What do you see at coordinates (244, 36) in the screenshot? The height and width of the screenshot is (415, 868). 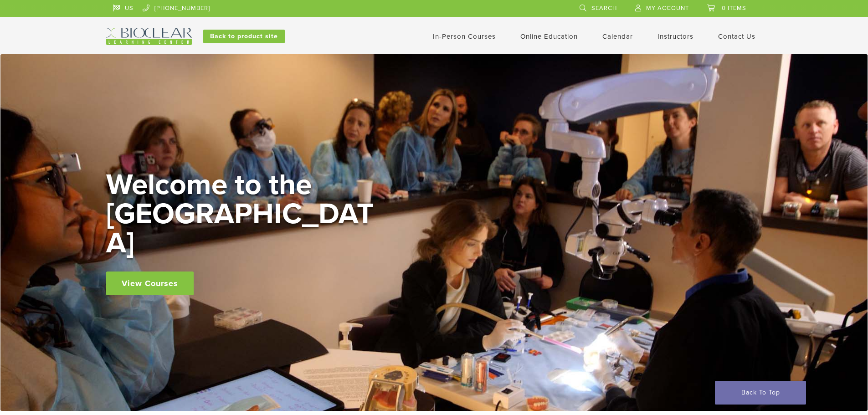 I see `a: Back to product site` at bounding box center [244, 36].